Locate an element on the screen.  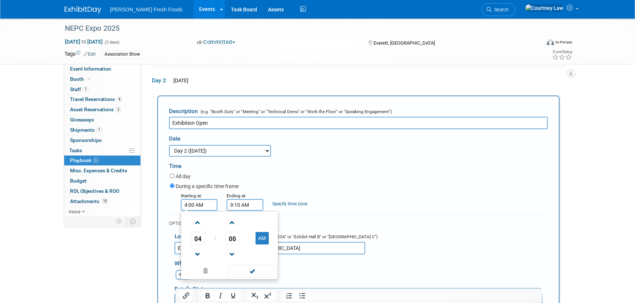
a: Misc. Expenses & Credits is located at coordinates (102, 171).